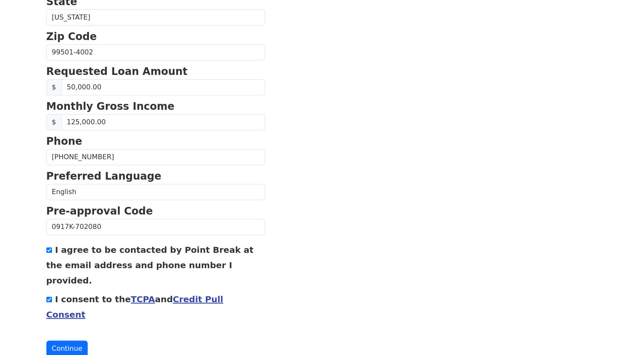 The height and width of the screenshot is (355, 644). What do you see at coordinates (163, 87) in the screenshot?
I see `input: Requested Loan Amount` at bounding box center [163, 87].